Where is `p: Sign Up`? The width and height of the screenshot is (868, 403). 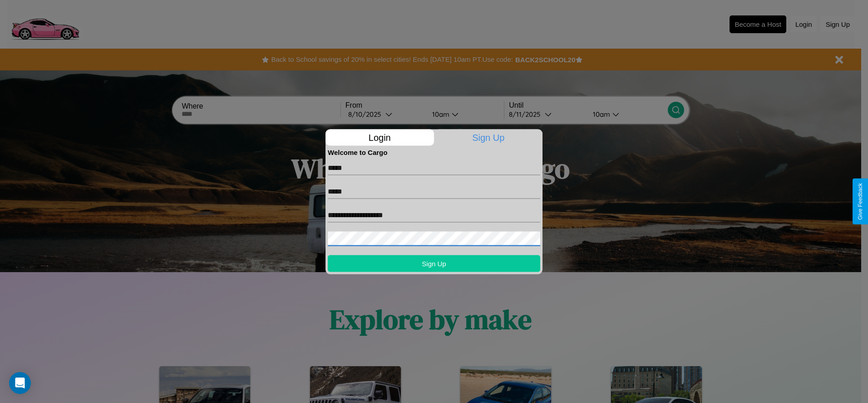
p: Sign Up is located at coordinates (488, 137).